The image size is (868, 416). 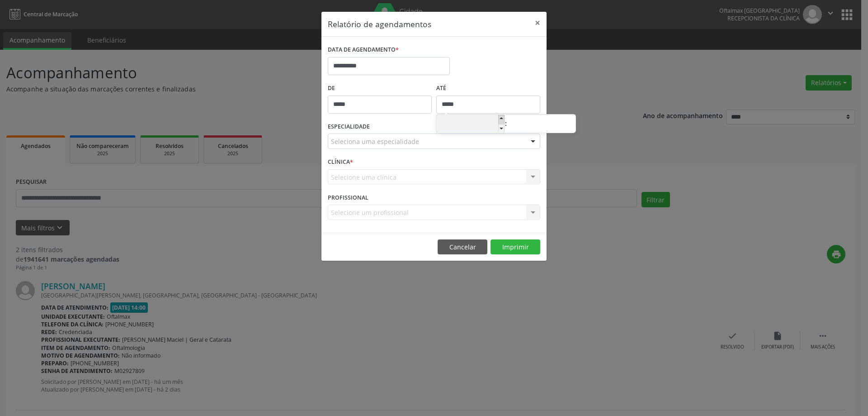 What do you see at coordinates (463, 247) in the screenshot?
I see `button: Cancelar` at bounding box center [463, 247].